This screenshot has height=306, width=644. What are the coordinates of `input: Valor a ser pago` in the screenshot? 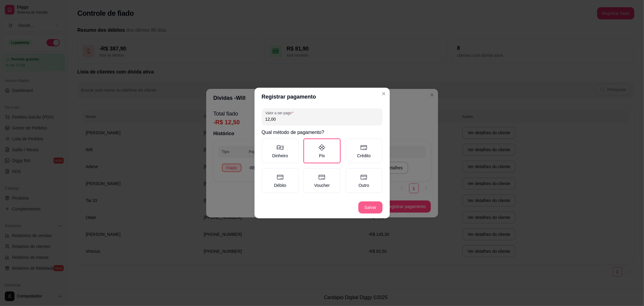 It's located at (322, 119).